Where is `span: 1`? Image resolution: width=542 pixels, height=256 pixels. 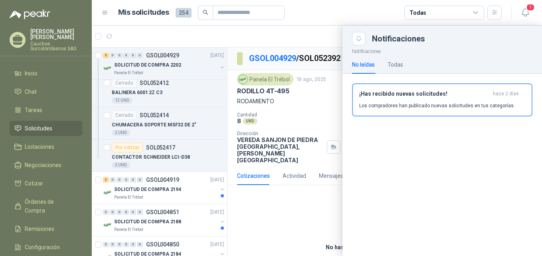 span: 1 is located at coordinates (530, 7).